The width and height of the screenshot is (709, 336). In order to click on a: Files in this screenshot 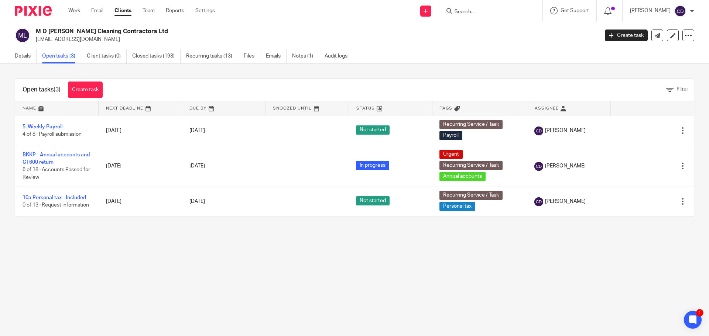, I will do `click(252, 56)`.